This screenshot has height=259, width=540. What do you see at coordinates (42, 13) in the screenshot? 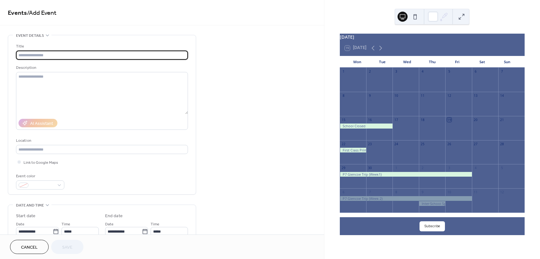
I see `span: / Add Event` at bounding box center [42, 13].